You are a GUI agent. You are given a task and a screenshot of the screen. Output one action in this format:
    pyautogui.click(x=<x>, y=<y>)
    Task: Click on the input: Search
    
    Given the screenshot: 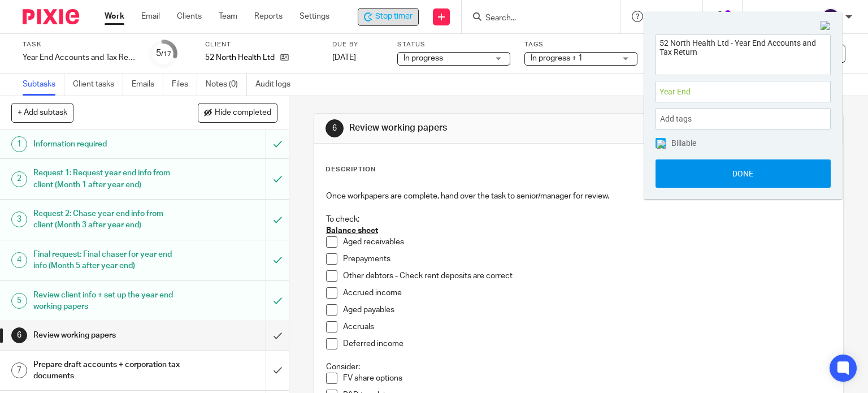 What is the action you would take?
    pyautogui.click(x=535, y=18)
    